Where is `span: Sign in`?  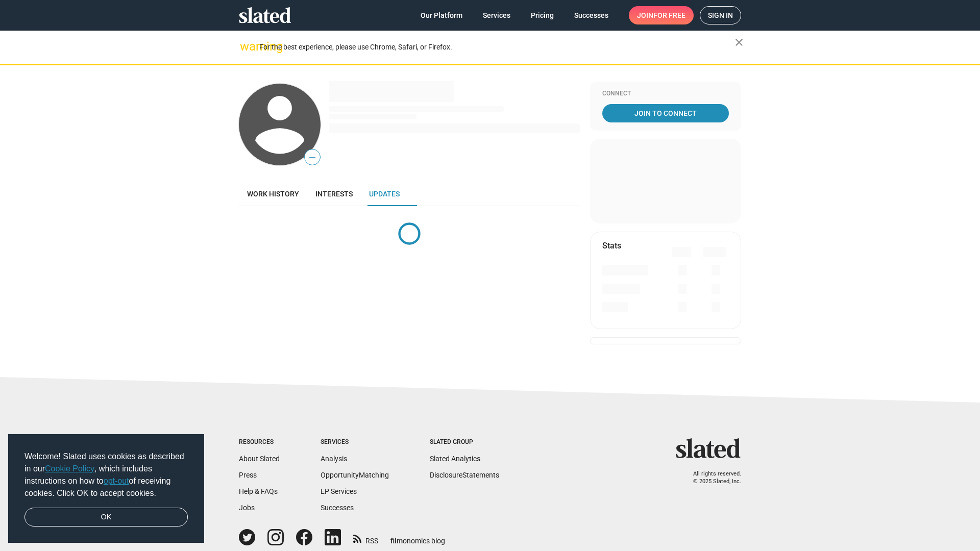
span: Sign in is located at coordinates (720, 15).